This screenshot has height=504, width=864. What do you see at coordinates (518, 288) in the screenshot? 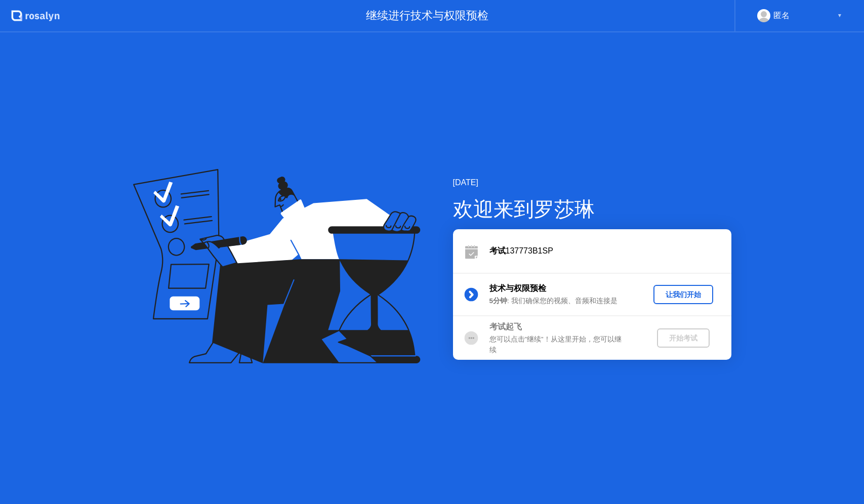
I see `b: 技术与权限预检` at bounding box center [518, 288].